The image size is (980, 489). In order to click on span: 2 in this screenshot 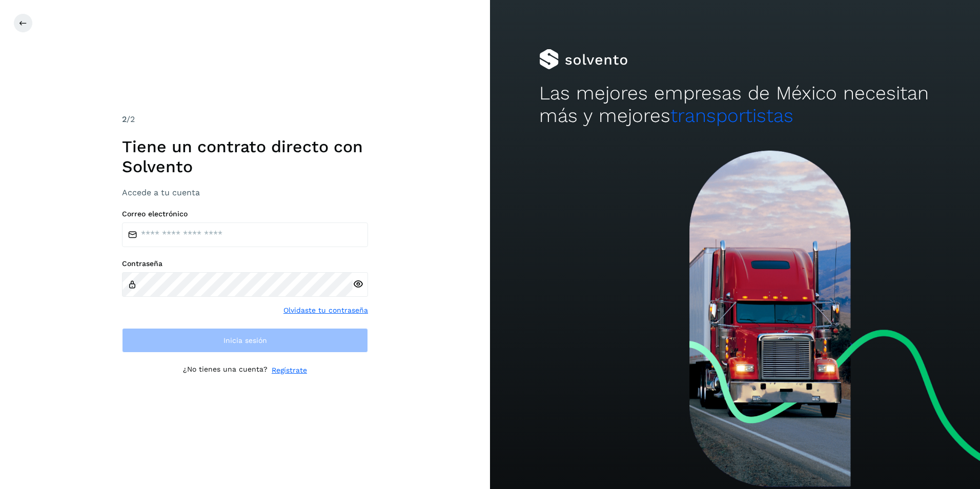, I will do `click(124, 119)`.